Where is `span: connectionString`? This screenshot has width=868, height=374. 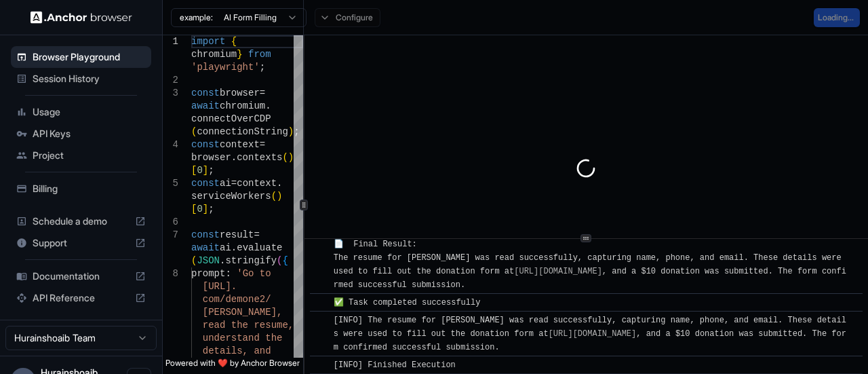 span: connectionString is located at coordinates (242, 131).